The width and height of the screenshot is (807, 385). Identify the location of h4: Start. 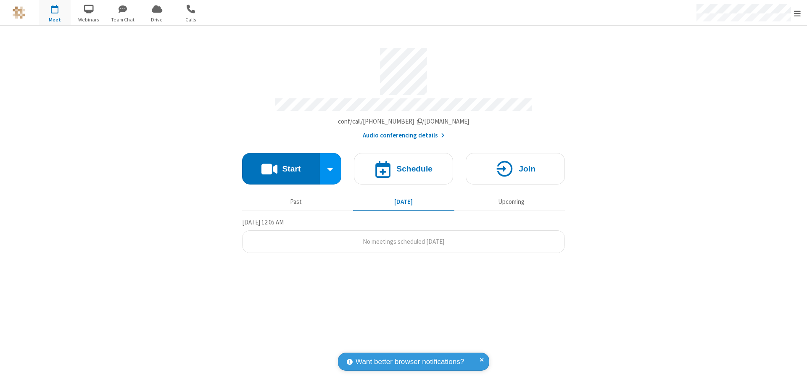
(291, 168).